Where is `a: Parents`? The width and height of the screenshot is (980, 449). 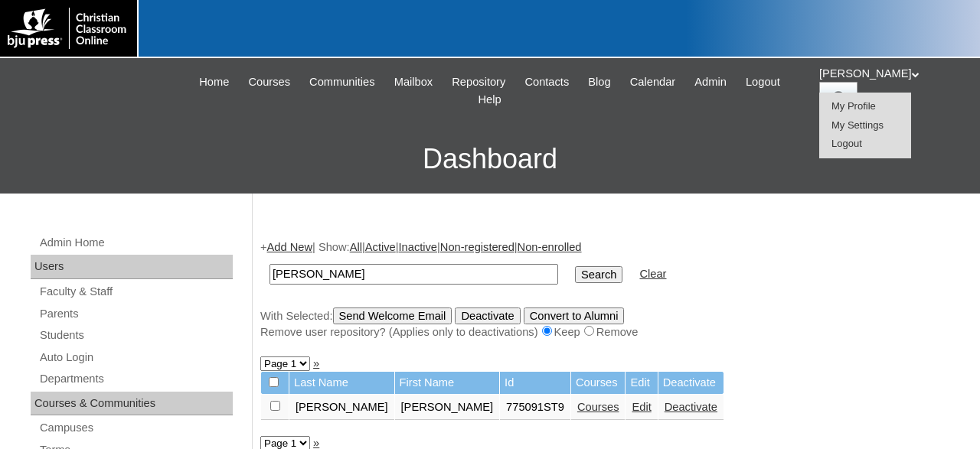
a: Parents is located at coordinates (136, 314).